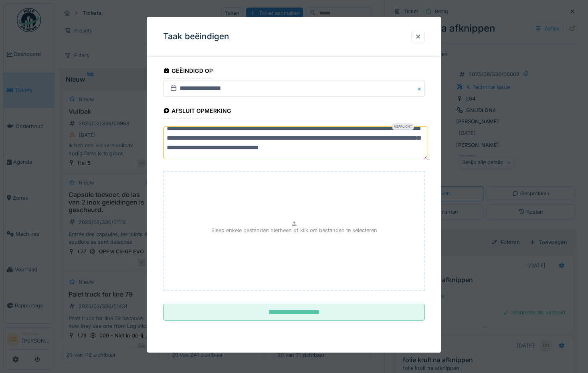 The width and height of the screenshot is (588, 373). What do you see at coordinates (420, 88) in the screenshot?
I see `button: Close` at bounding box center [420, 88].